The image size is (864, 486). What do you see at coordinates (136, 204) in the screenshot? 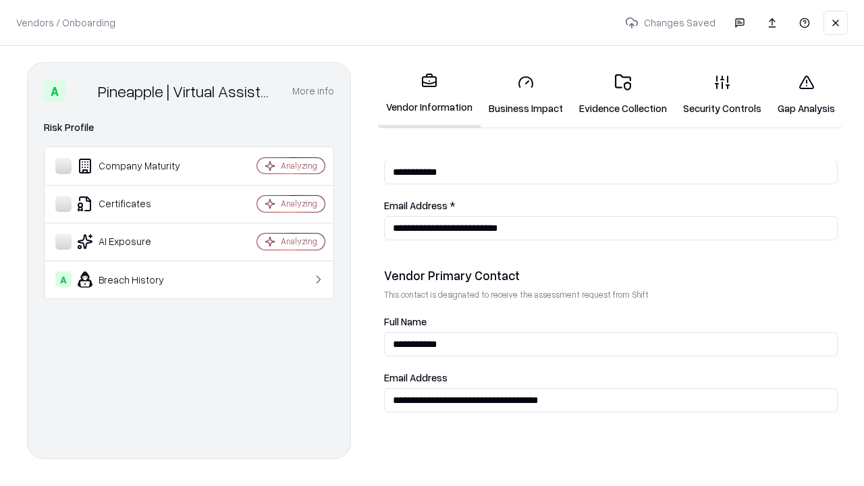
I see `div: Certificates` at bounding box center [136, 204].